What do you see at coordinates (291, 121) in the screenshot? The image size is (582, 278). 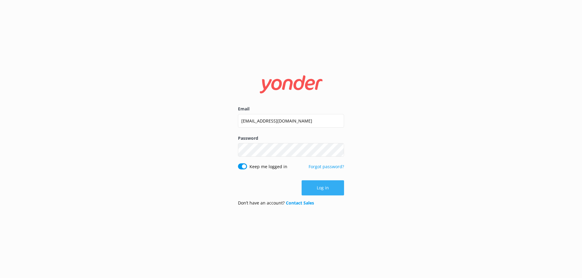 I see `input: user@emailaddress.com` at bounding box center [291, 121].